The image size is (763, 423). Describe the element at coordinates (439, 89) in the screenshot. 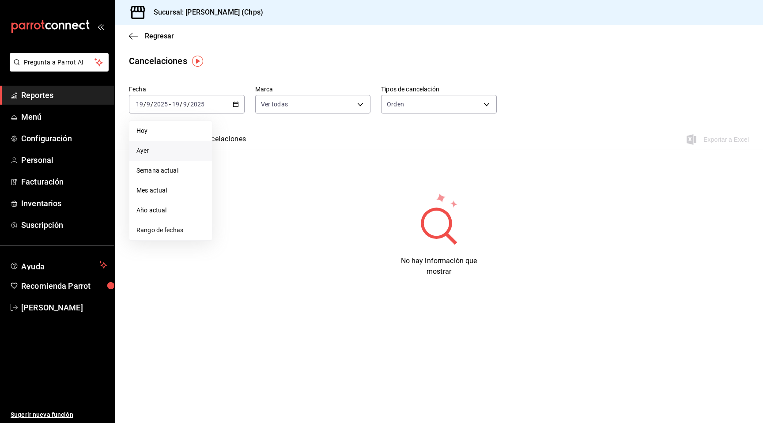

I see `label: Tipos de cancelación` at that location.